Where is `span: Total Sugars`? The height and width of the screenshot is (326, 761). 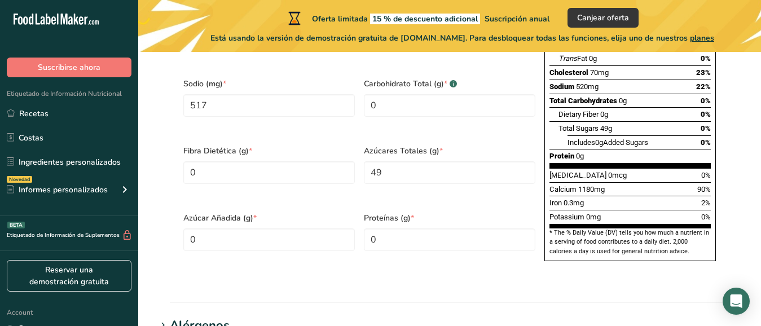
span: Total Sugars is located at coordinates (578, 128).